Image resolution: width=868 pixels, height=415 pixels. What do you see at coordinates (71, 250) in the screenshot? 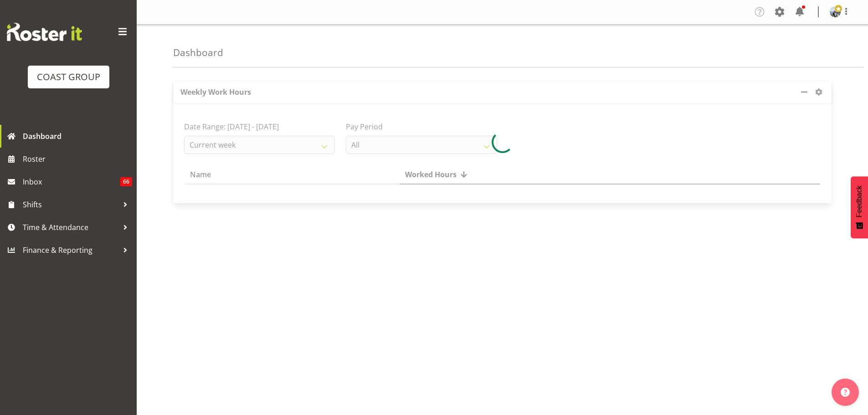
I see `span: Finance & Reporting` at bounding box center [71, 250].